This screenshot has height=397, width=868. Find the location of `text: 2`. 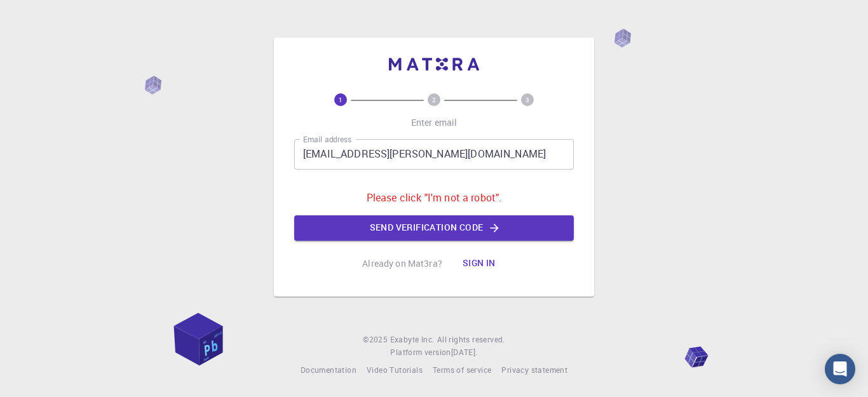

text: 2 is located at coordinates (434, 100).